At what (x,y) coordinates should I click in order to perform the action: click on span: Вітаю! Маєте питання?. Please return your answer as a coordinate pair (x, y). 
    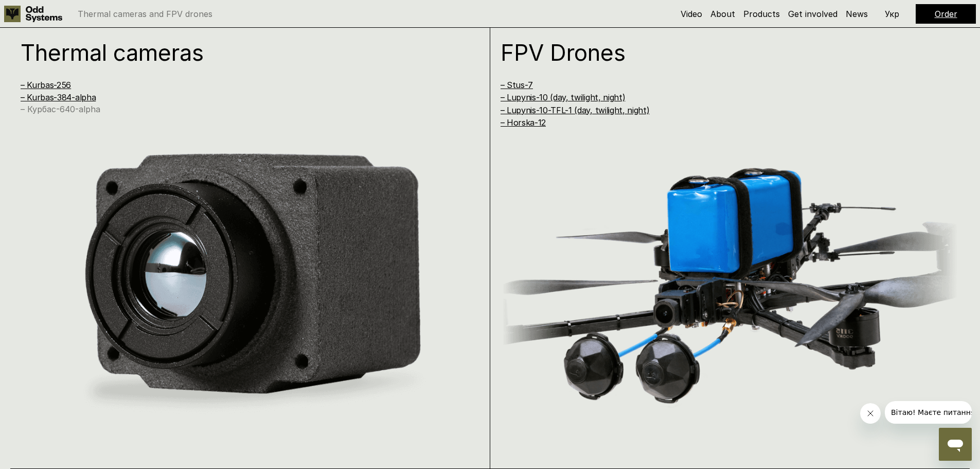
    Looking at the image, I should click on (50, 11).